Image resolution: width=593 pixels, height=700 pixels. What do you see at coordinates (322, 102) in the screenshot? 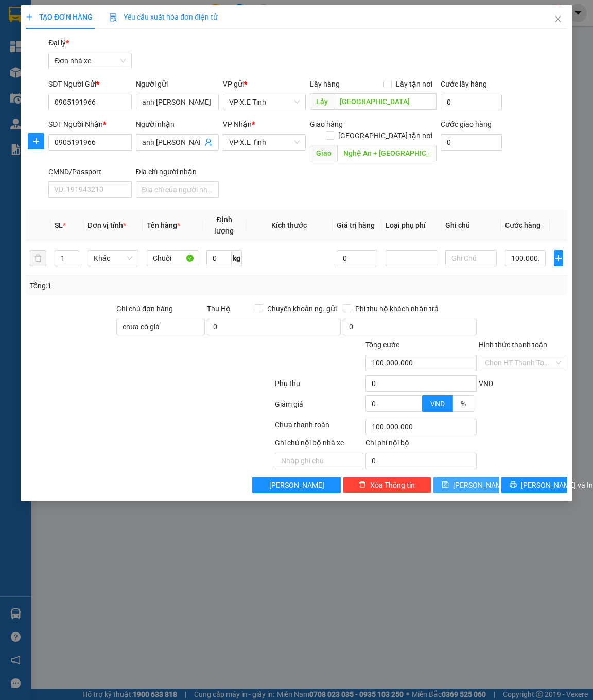
I see `span: Lấy` at bounding box center [322, 102].